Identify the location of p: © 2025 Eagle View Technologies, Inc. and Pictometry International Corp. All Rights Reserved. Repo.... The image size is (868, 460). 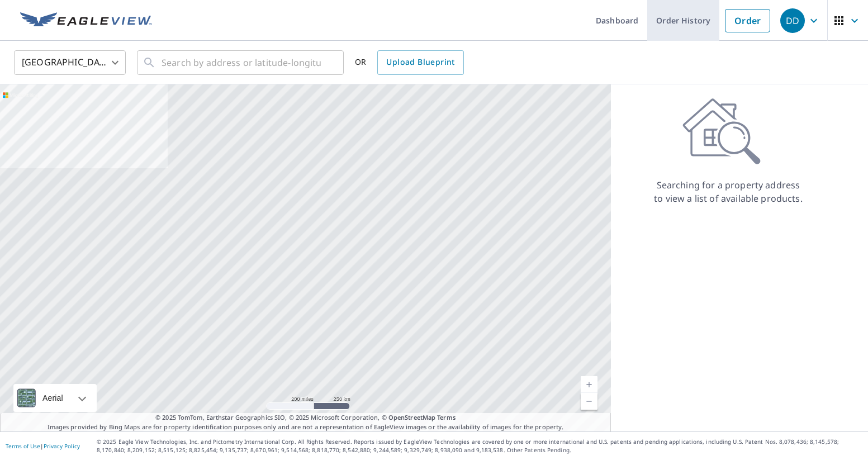
(479, 446).